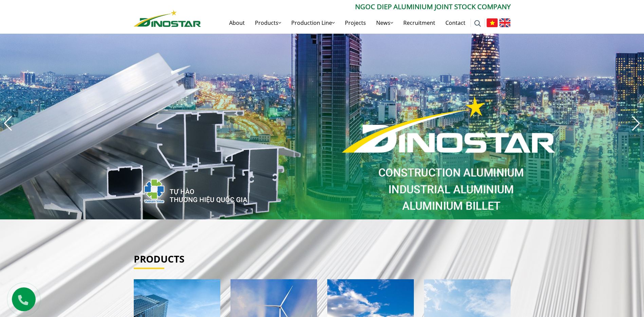 This screenshot has width=644, height=317. What do you see at coordinates (237, 23) in the screenshot?
I see `a: About` at bounding box center [237, 23].